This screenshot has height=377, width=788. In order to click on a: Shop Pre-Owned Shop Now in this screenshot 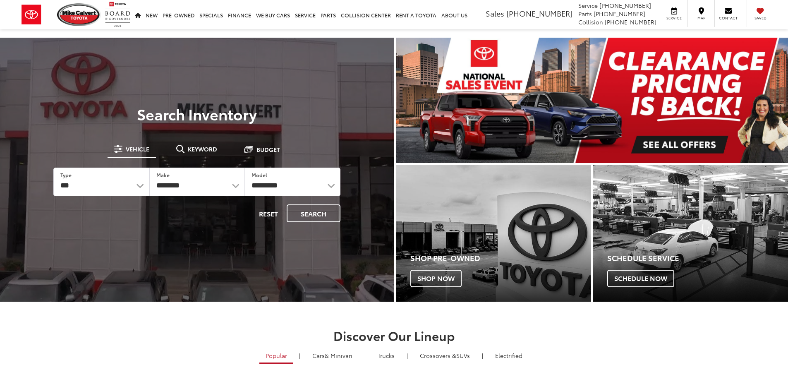, I will do `click(493, 233)`.